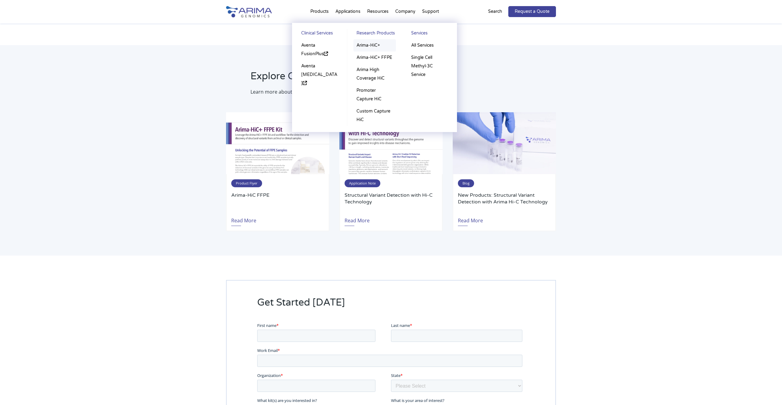 This screenshot has width=782, height=405. What do you see at coordinates (19, 96) in the screenshot?
I see `span: Capture Hi-C` at bounding box center [19, 96].